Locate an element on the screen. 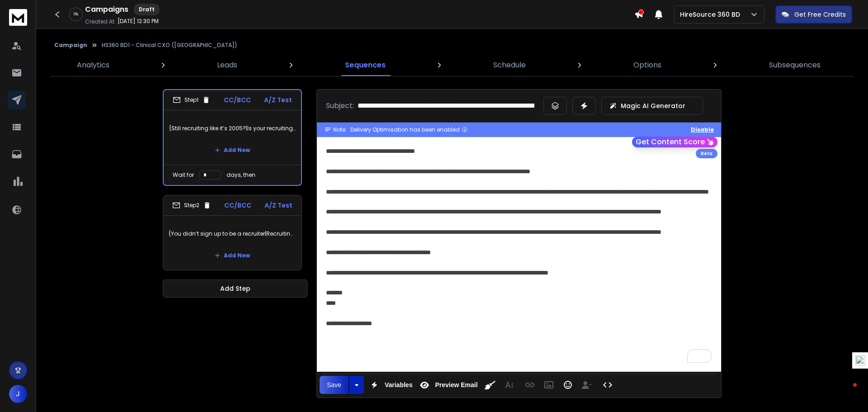 The height and width of the screenshot is (412, 868). a: Subsequences is located at coordinates (795, 65).